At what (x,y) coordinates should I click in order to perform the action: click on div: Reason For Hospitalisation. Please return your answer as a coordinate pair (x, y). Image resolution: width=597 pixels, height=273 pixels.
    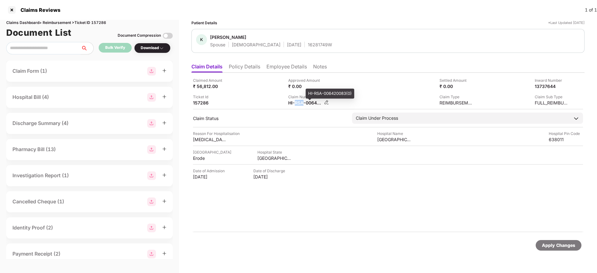
    Looking at the image, I should click on (216, 134).